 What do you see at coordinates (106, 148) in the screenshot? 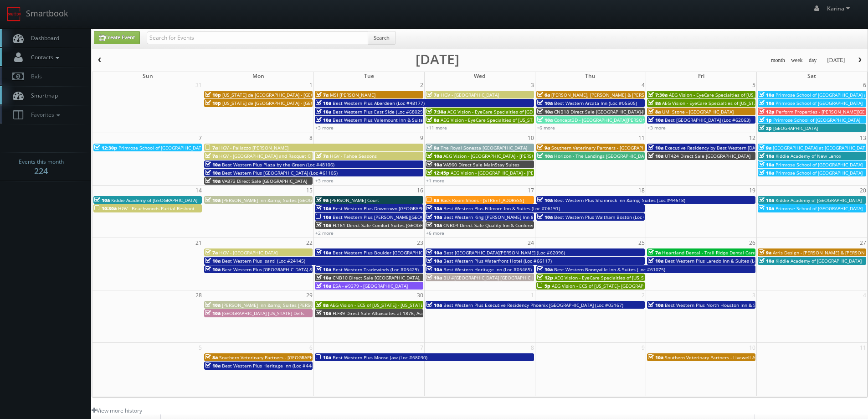
I see `span: 12:30p` at bounding box center [106, 148].